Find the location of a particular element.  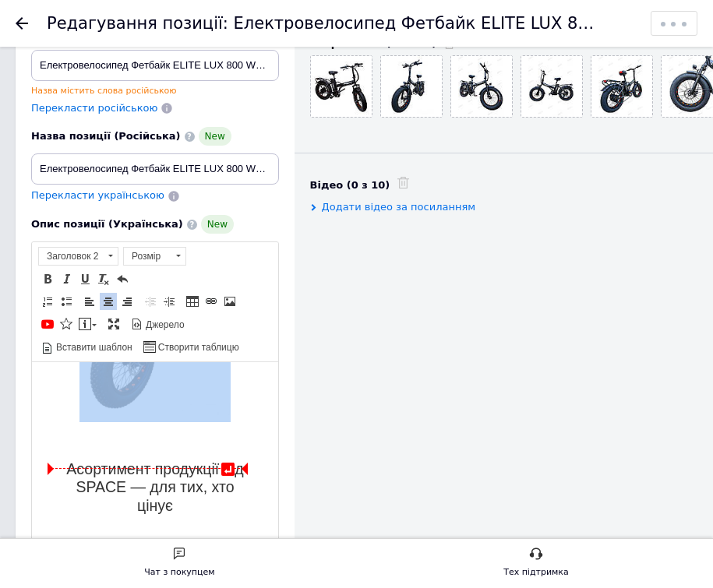

p: Модель изготовлена в классическом черном цвете и стильном дизайне. Мощный мотор 800 w, вытянет Ва... is located at coordinates (123, 221).